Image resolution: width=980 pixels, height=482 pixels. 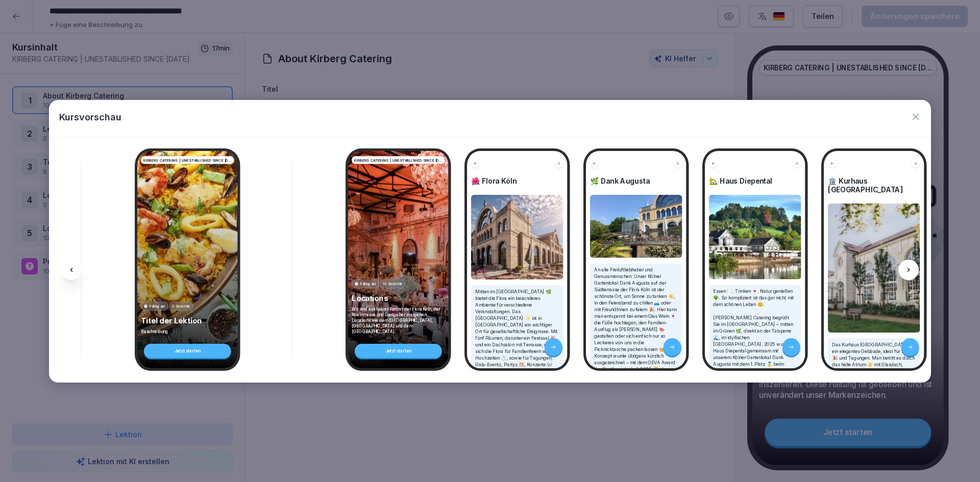 I want to click on p: 0 Schritte, so click(x=181, y=306).